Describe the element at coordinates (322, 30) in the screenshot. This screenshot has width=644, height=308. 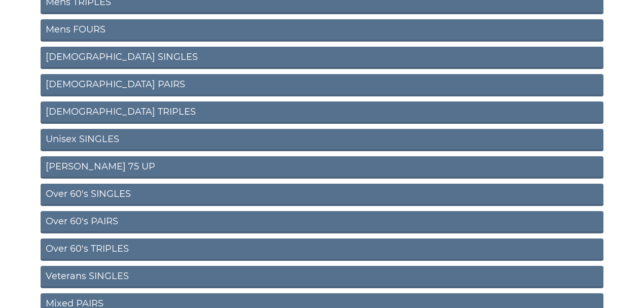
I see `a: Mens FOURS` at that location.